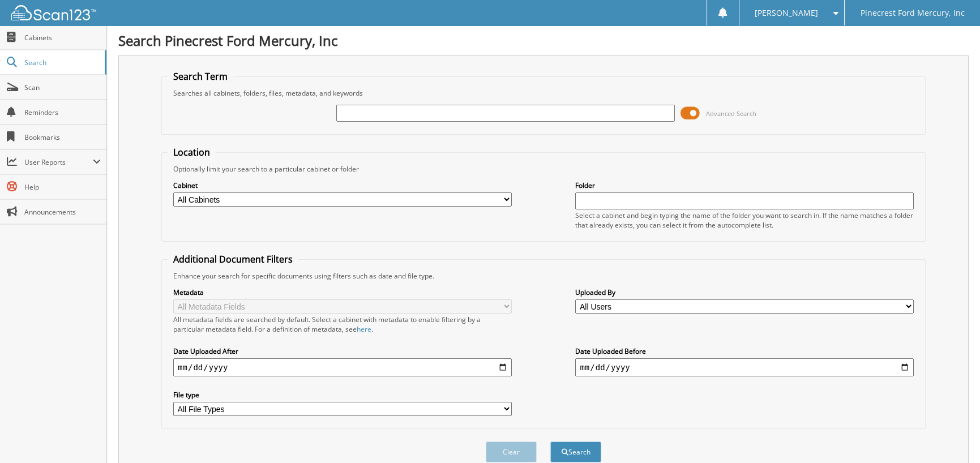 The height and width of the screenshot is (463, 980). What do you see at coordinates (745, 292) in the screenshot?
I see `label: Uploaded By` at bounding box center [745, 292].